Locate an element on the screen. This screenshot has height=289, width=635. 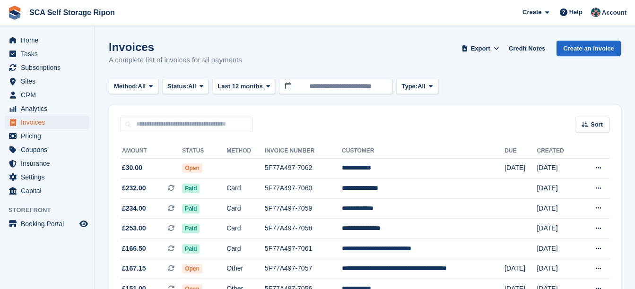
span: Export is located at coordinates (480, 49).